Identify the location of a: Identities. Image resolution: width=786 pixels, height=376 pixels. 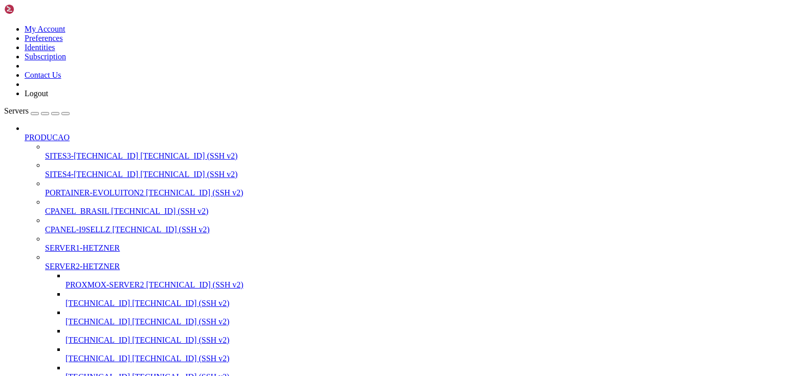
(40, 47).